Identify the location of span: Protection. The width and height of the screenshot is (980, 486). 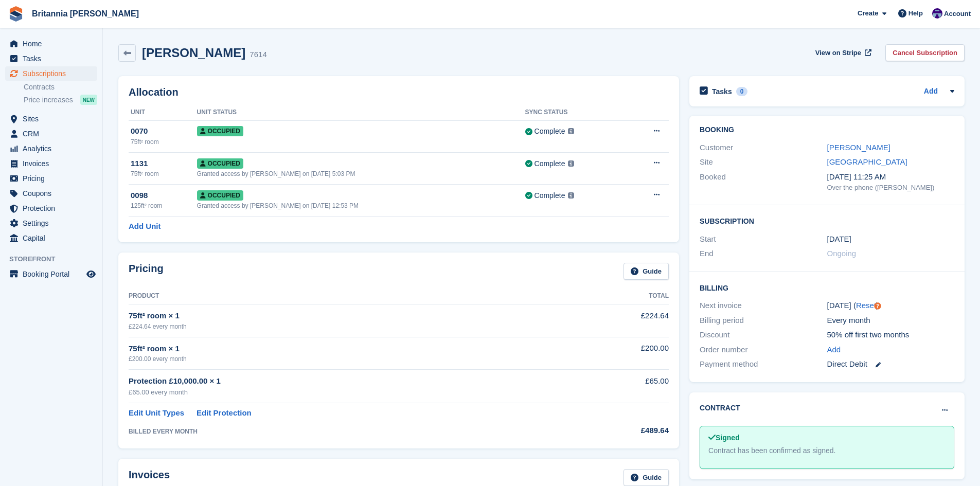
(54, 208).